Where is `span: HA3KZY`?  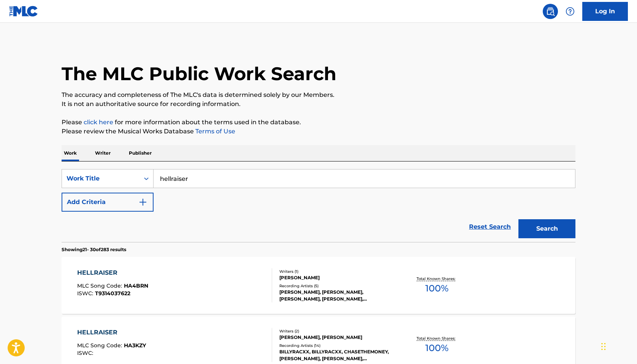 span: HA3KZY is located at coordinates (135, 345).